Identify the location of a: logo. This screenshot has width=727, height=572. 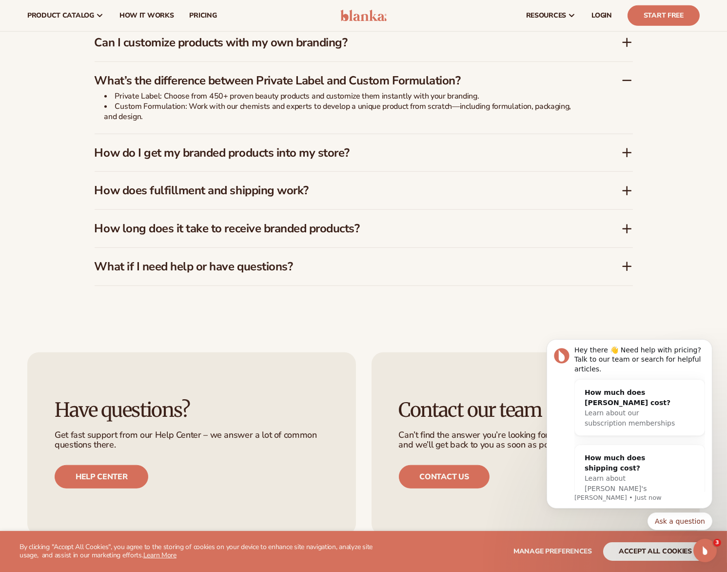
(363, 16).